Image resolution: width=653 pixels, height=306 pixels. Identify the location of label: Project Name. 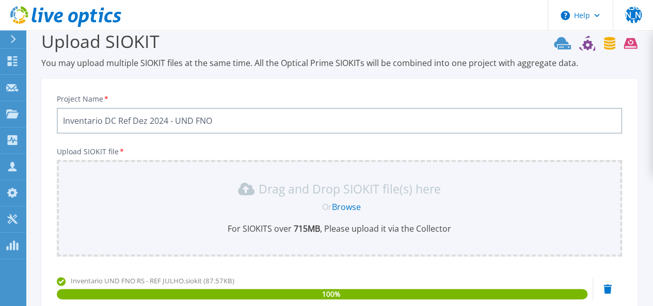
(83, 99).